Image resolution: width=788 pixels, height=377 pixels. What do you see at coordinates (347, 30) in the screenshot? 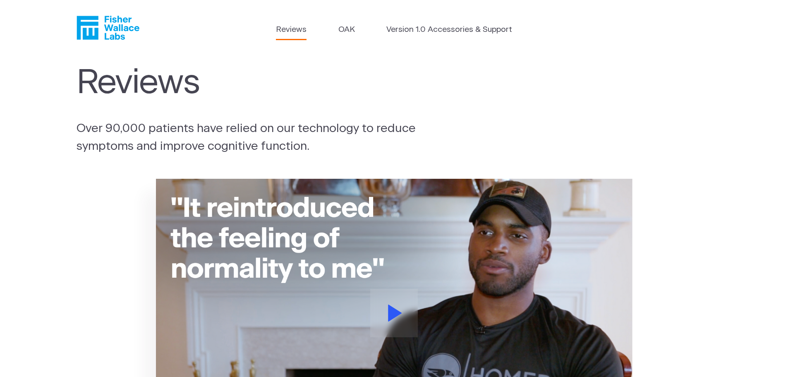
I see `a: OAK` at bounding box center [347, 30].